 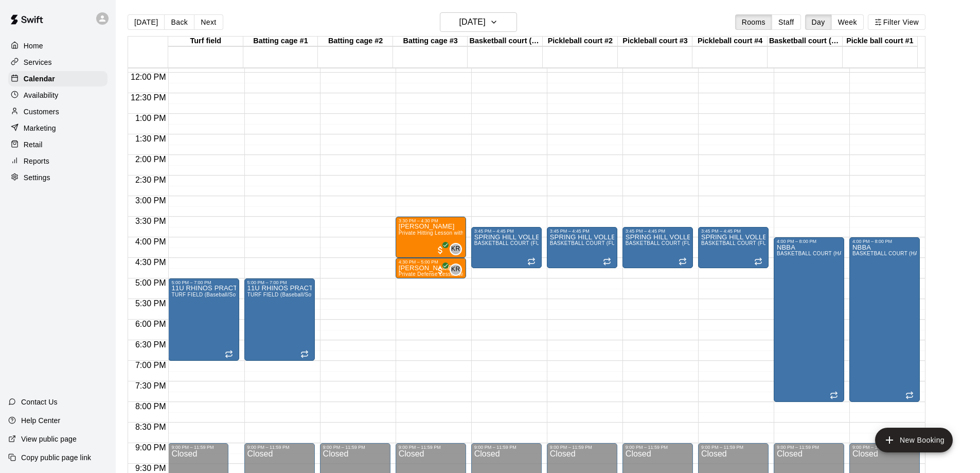 I want to click on span: 12:30 PM, so click(x=148, y=97).